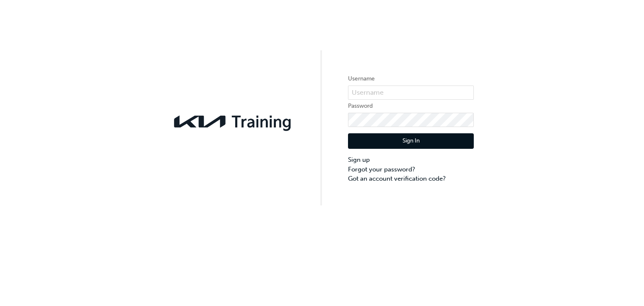  What do you see at coordinates (411, 170) in the screenshot?
I see `a: Forgot your password?` at bounding box center [411, 170].